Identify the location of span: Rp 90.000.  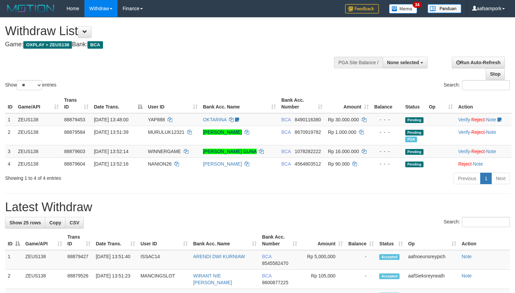
(338, 164).